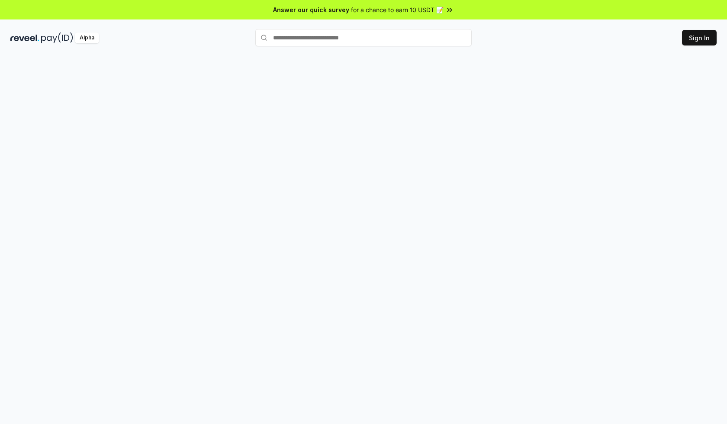 The image size is (727, 424). What do you see at coordinates (397, 10) in the screenshot?
I see `span: for a chance to earn 10 USDT 📝` at bounding box center [397, 10].